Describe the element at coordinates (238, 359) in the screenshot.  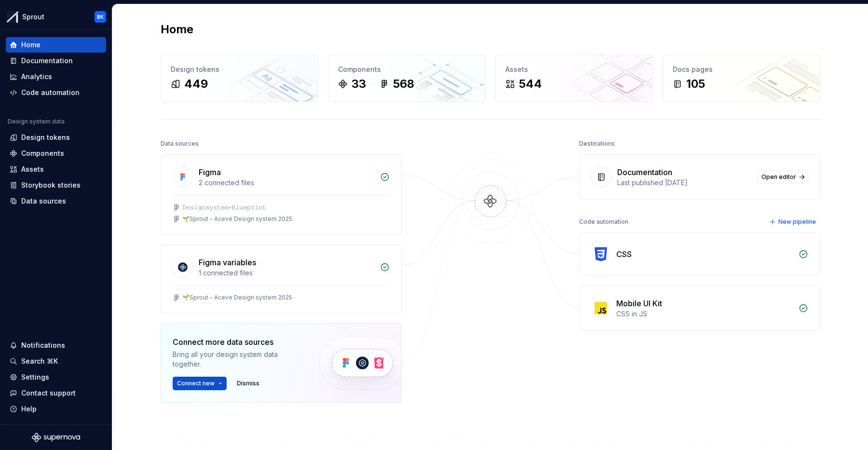
I see `div: Bring all your design system data together.` at that location.